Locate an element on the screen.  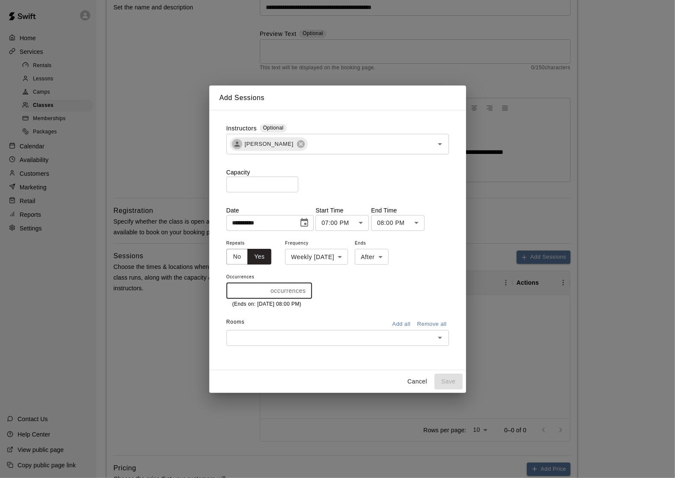
p: Capacity is located at coordinates (338, 172).